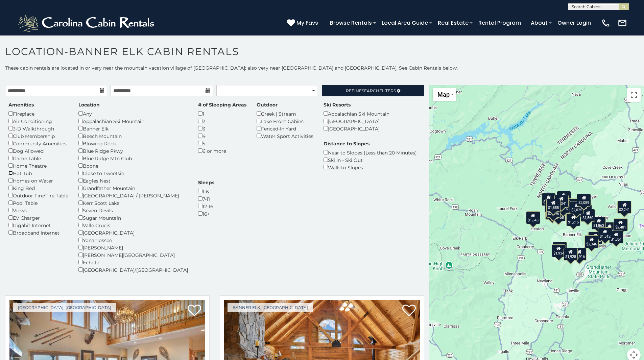 This screenshot has height=360, width=644. I want to click on label: Outdoor, so click(267, 105).